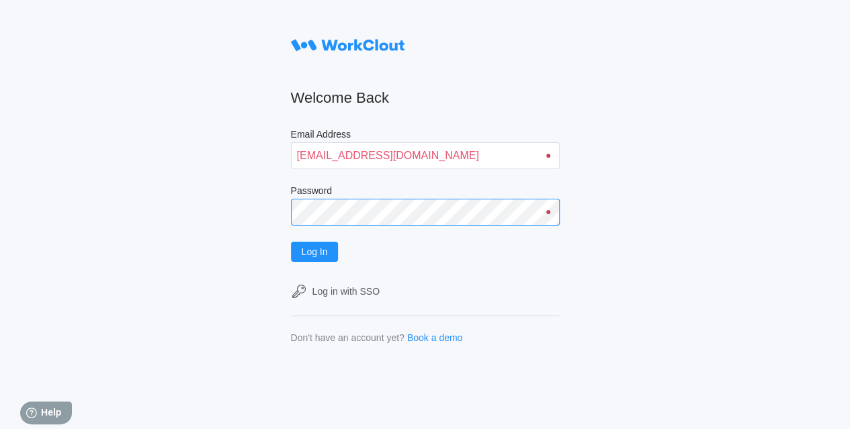 This screenshot has width=850, height=429. Describe the element at coordinates (425, 136) in the screenshot. I see `label: Email Address` at that location.